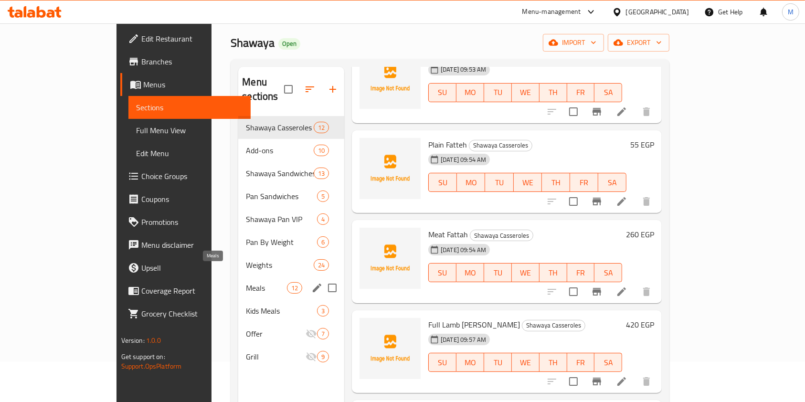 The width and height of the screenshot is (805, 402). I want to click on span: 4, so click(323, 219).